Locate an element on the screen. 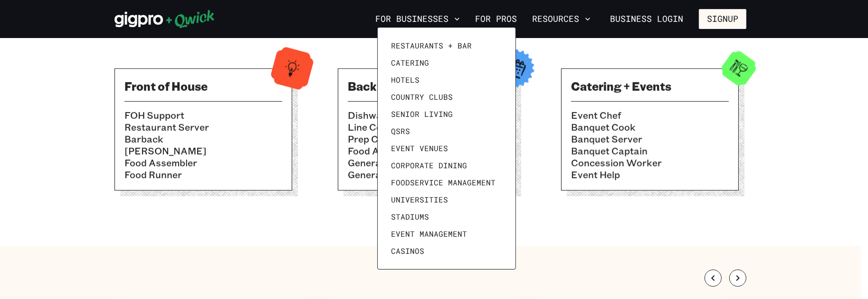 Image resolution: width=868 pixels, height=299 pixels. span: Universities is located at coordinates (419, 200).